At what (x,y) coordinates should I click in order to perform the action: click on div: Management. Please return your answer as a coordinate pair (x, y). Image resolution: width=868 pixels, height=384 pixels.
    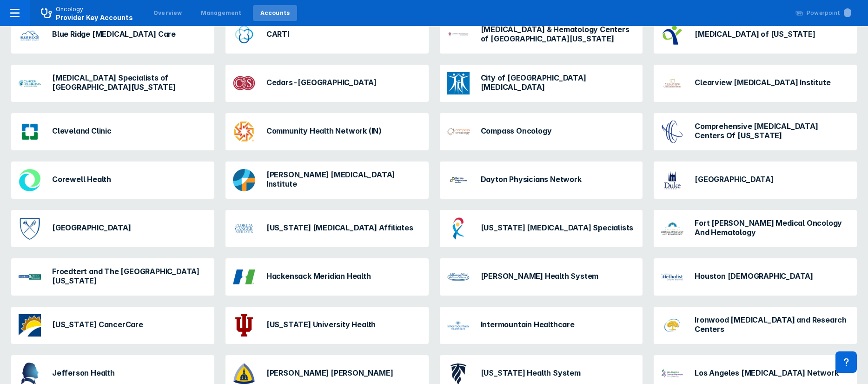
    Looking at the image, I should click on (221, 13).